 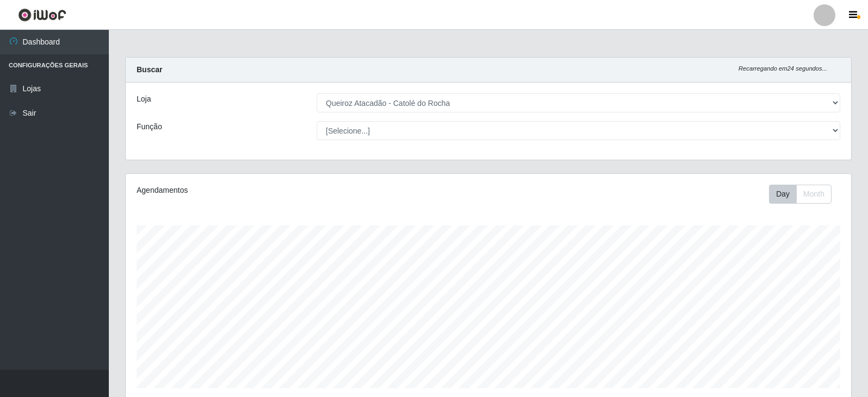 I want to click on label: Função, so click(x=149, y=127).